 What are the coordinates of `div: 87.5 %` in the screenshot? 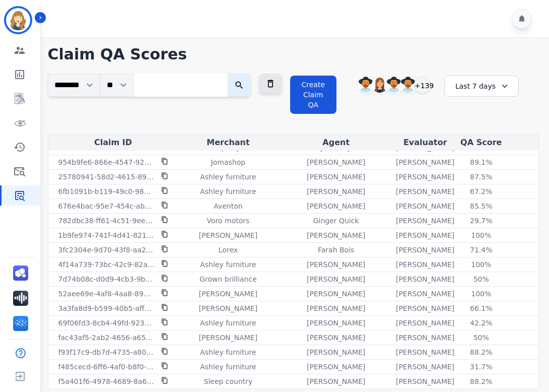 It's located at (481, 177).